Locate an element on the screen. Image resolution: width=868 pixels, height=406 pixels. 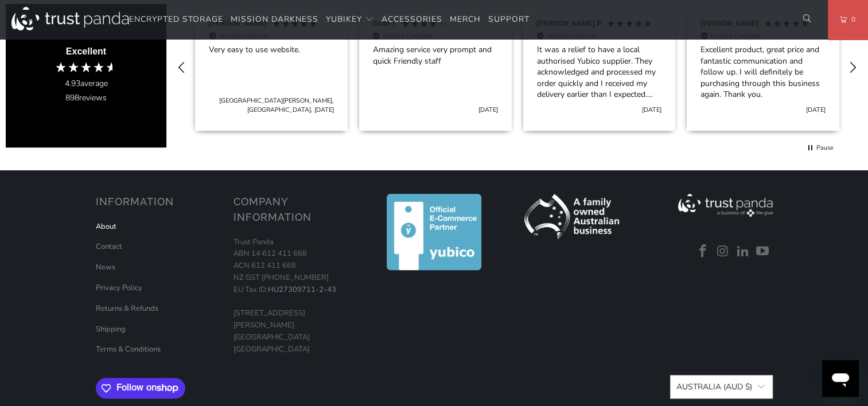
a: Trust Panda Australia on Instagram is located at coordinates (723, 252).